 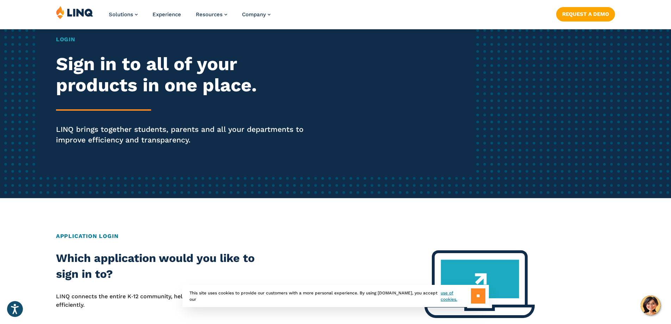 I want to click on a: Solutions, so click(x=123, y=14).